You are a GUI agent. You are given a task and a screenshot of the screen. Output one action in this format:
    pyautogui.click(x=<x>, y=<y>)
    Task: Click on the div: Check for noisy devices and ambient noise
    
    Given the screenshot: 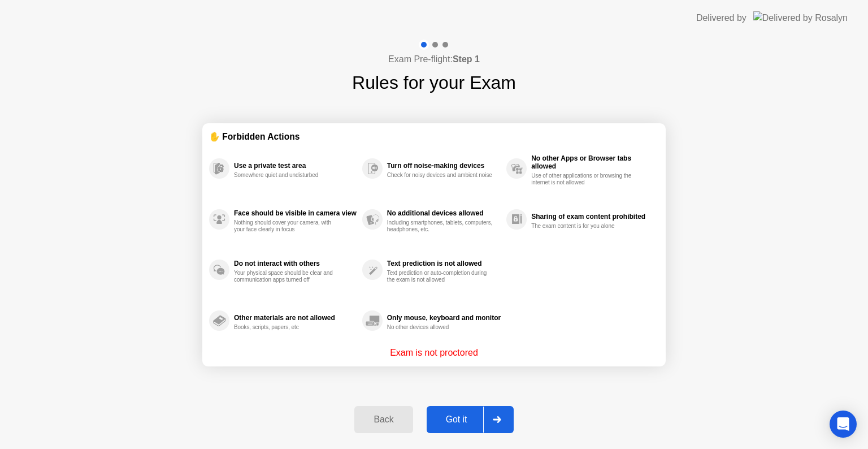 What is the action you would take?
    pyautogui.click(x=440, y=175)
    